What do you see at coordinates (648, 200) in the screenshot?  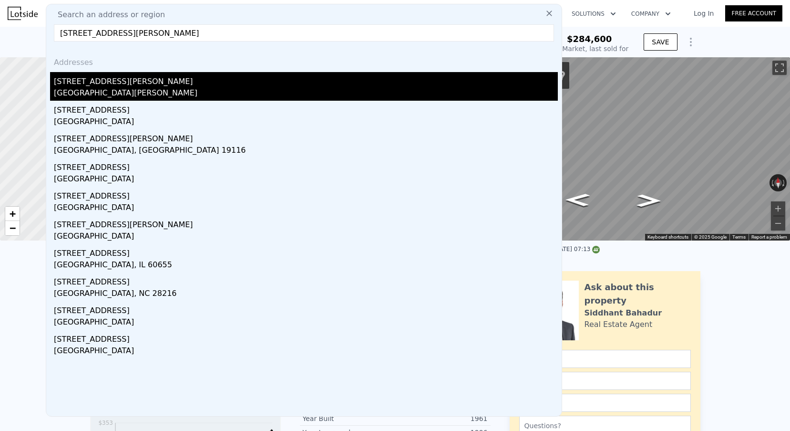 I see `path: Go East, 114th St SW` at bounding box center [648, 200].